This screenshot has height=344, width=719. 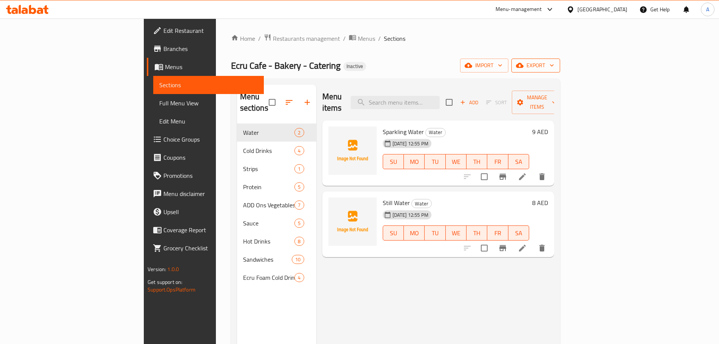 What do you see at coordinates (496, 102) in the screenshot?
I see `span: Select section first` at bounding box center [496, 102].